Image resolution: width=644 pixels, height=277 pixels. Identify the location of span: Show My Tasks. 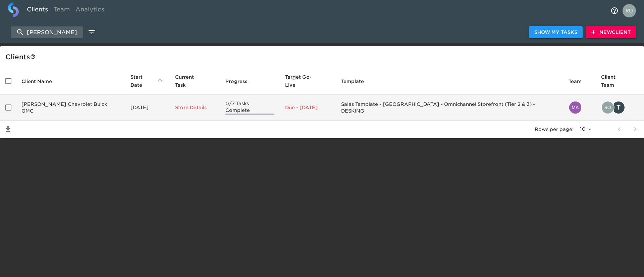
(556, 32).